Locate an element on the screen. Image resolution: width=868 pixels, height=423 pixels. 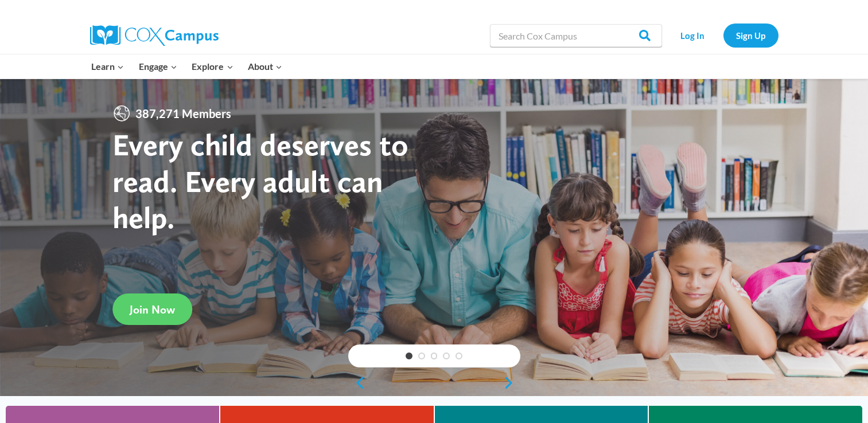
span: Engage is located at coordinates (158, 67).